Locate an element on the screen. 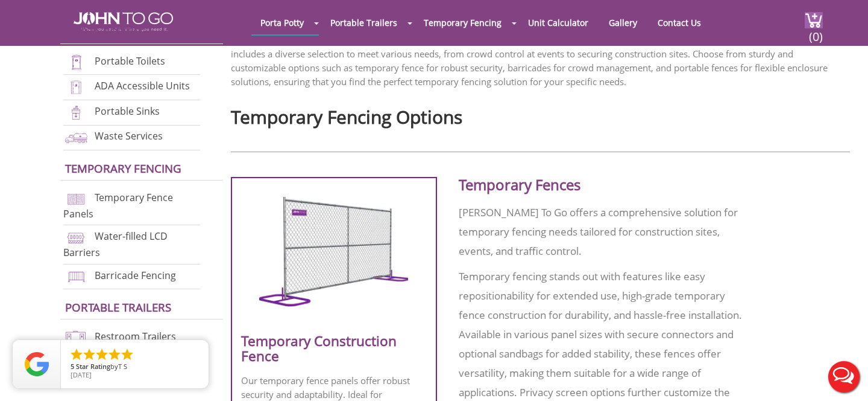  img: ADA-units-new.png is located at coordinates (76, 87).